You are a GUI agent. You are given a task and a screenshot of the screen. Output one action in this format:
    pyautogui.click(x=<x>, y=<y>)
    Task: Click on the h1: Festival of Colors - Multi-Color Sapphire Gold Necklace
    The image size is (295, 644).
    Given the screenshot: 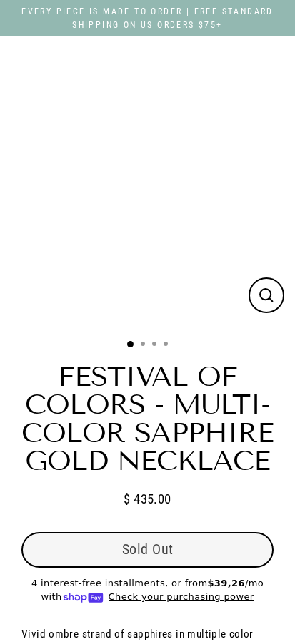 What is the action you would take?
    pyautogui.click(x=147, y=418)
    